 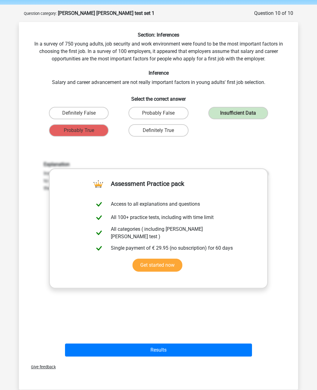 What do you see at coordinates (157, 265) in the screenshot?
I see `a: Get started now` at bounding box center [157, 265].